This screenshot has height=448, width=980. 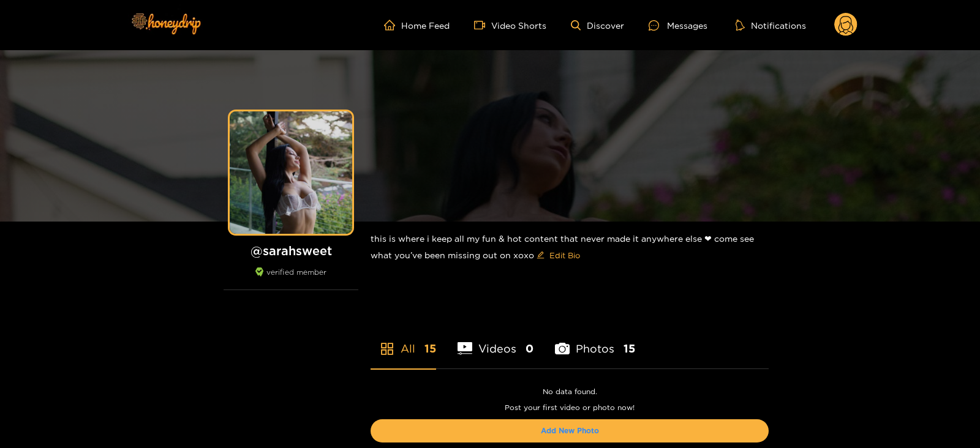 I want to click on div: this is where i keep all my fun & hot content that never made it anywhere else ❤︎︎ come see what ..., so click(x=570, y=248).